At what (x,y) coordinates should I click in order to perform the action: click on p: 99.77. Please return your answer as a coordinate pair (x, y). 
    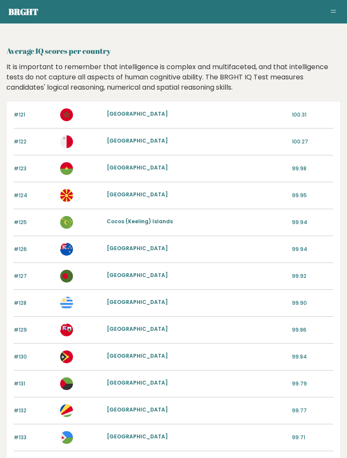
    Looking at the image, I should click on (313, 411).